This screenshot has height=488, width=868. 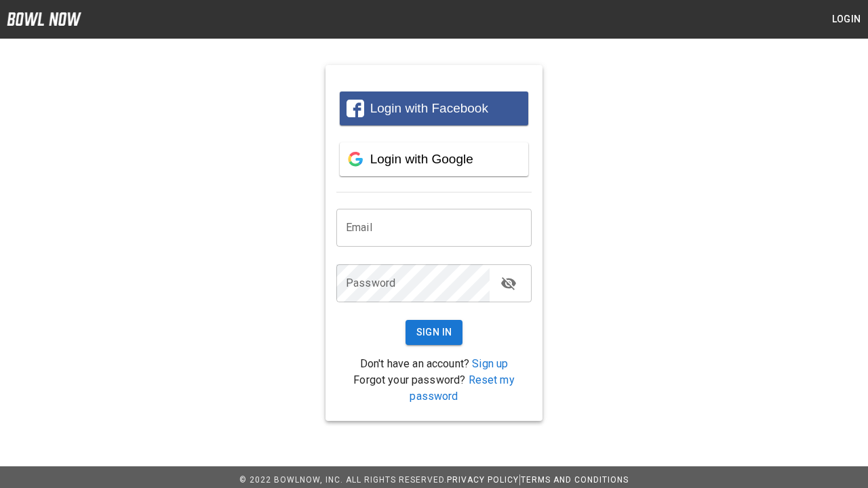 What do you see at coordinates (434, 364) in the screenshot?
I see `p: Don't have an account?` at bounding box center [434, 364].